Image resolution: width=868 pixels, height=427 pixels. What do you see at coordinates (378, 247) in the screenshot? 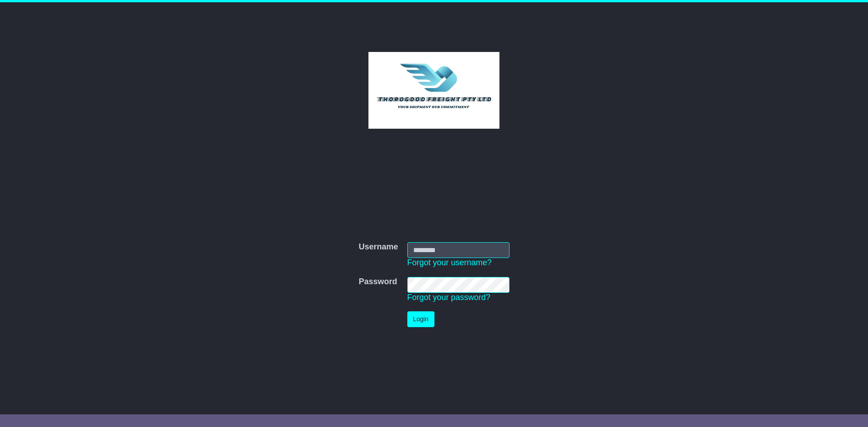
I see `label: Username` at bounding box center [378, 247].